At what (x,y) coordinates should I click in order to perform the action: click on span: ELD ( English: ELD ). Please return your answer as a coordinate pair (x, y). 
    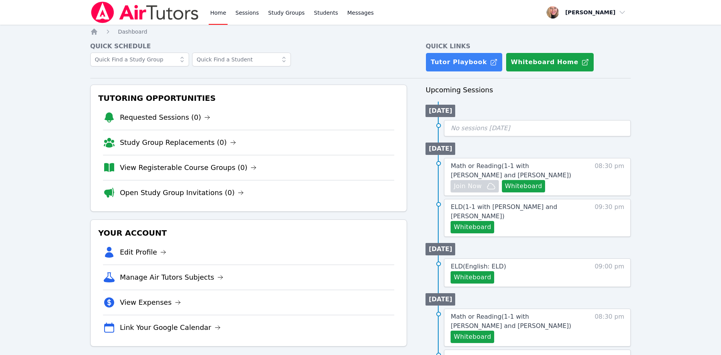
    Looking at the image, I should click on (478, 266).